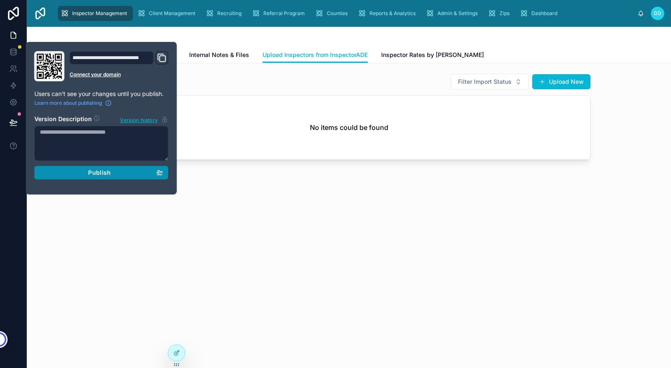 This screenshot has width=671, height=368. What do you see at coordinates (225, 13) in the screenshot?
I see `a: Recruiting` at bounding box center [225, 13].